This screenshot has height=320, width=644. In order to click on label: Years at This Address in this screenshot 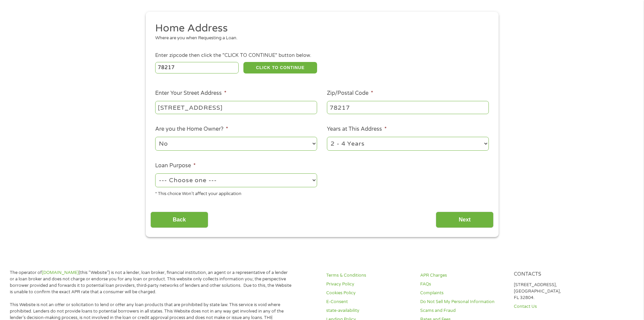, I will do `click(357, 129)`.